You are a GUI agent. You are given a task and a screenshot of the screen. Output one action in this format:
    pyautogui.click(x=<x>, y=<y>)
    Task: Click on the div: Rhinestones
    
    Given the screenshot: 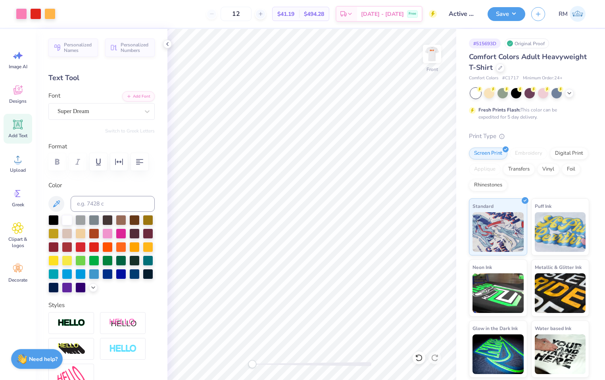 What is the action you would take?
    pyautogui.click(x=488, y=185)
    